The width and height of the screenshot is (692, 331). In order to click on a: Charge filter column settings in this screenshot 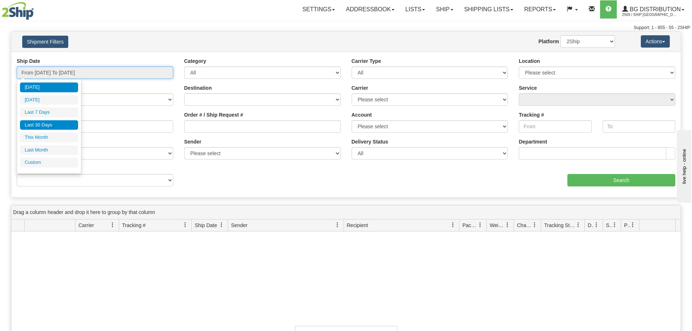, I will do `click(534, 225)`.